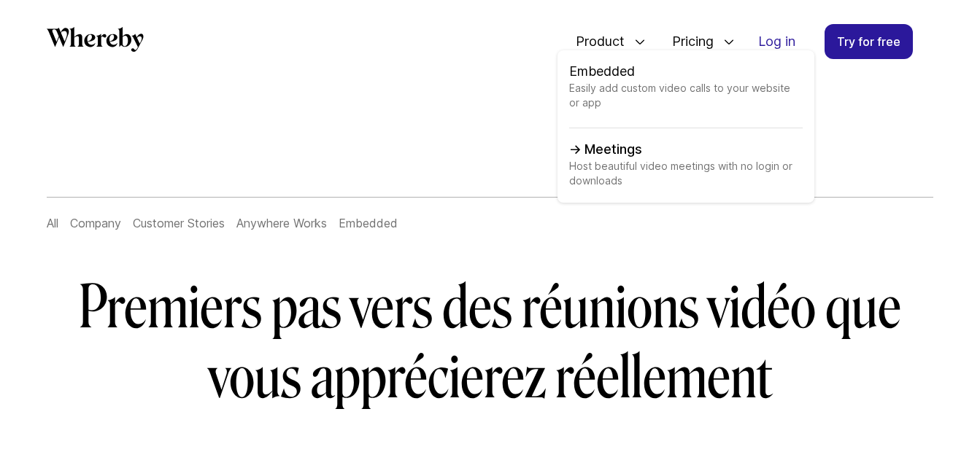  What do you see at coordinates (594, 42) in the screenshot?
I see `span: Product` at bounding box center [594, 42].